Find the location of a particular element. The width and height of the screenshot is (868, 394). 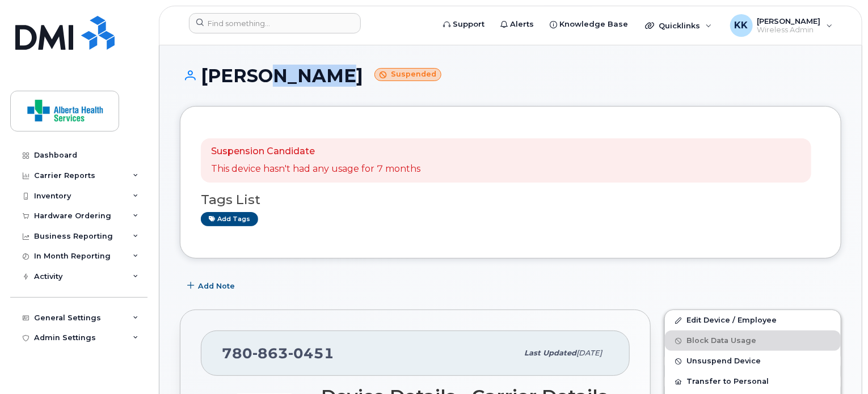

p: Suspension Candidate is located at coordinates (315, 152).